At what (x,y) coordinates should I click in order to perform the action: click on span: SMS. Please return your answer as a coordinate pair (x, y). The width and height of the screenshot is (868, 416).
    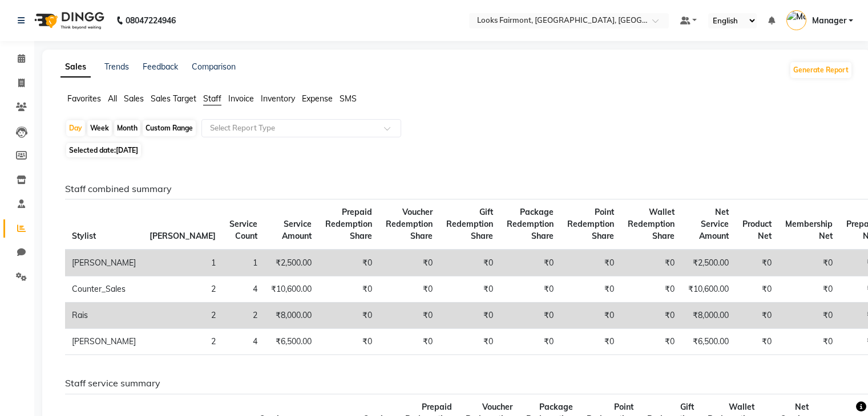
    Looking at the image, I should click on (348, 98).